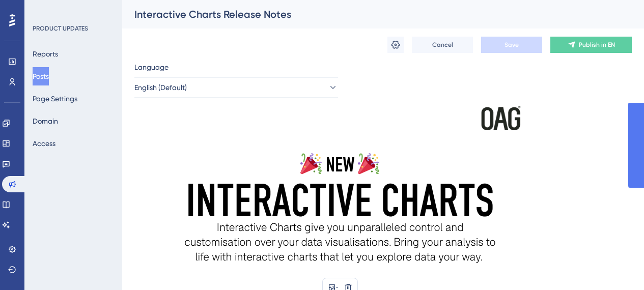 This screenshot has width=644, height=290. I want to click on button: Page Settings, so click(55, 99).